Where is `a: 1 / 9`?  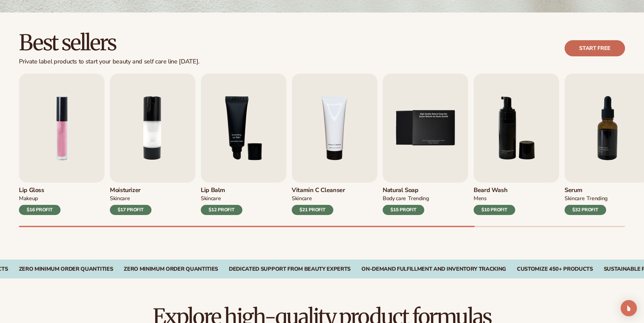
a: 1 / 9 is located at coordinates (62, 144).